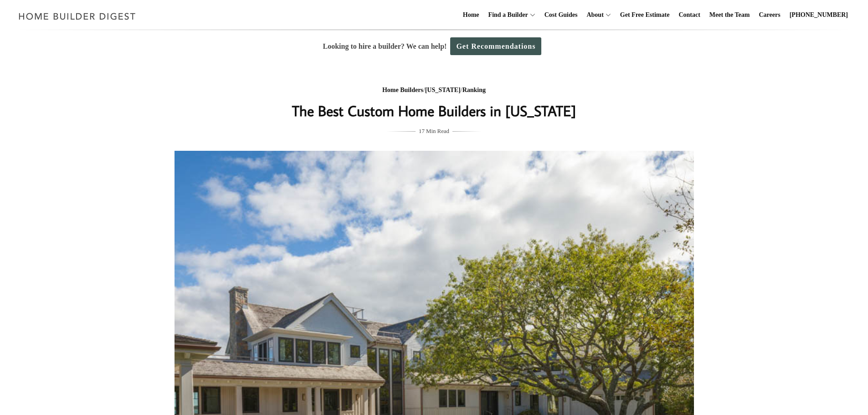 This screenshot has width=868, height=415. I want to click on a: Get Free Estimate, so click(645, 15).